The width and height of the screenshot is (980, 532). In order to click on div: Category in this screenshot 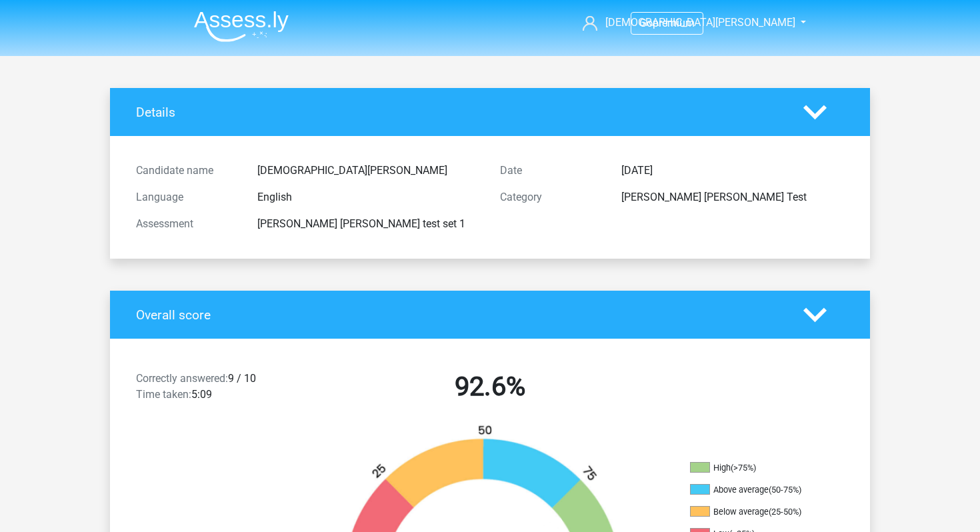, I will do `click(551, 198)`.